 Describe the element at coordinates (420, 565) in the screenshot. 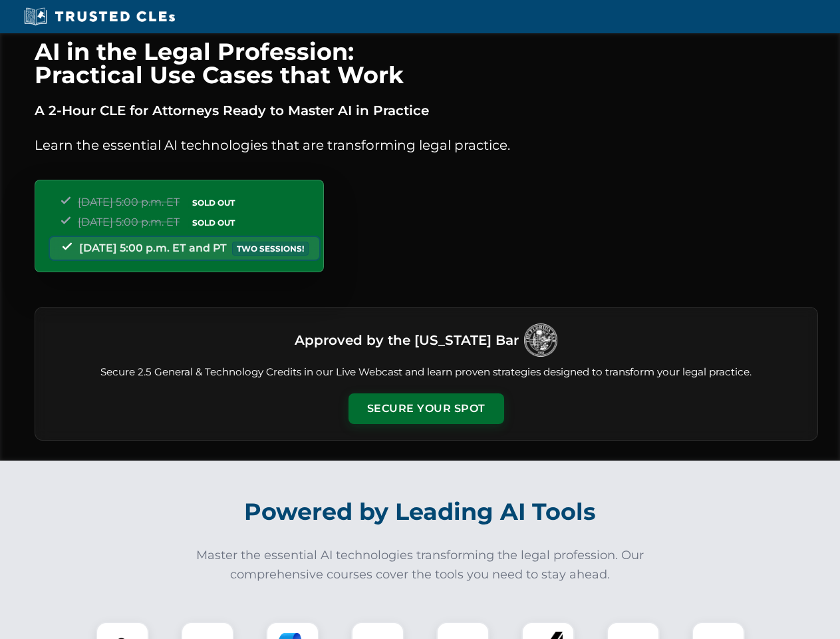

I see `p: Master the essential AI technologies transforming the legal profession. Our comprehensive courses...` at that location.